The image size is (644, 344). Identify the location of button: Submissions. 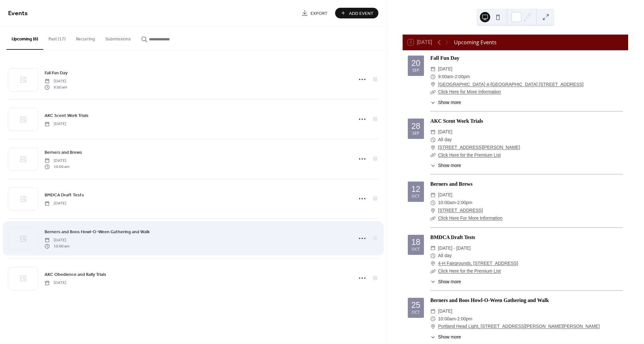
(118, 37).